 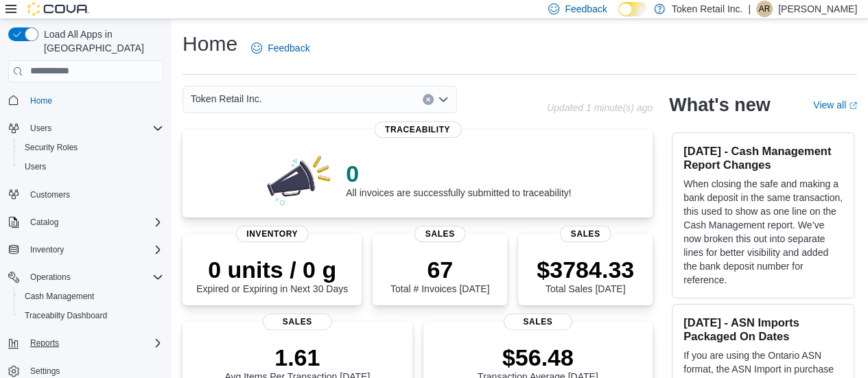 What do you see at coordinates (210, 44) in the screenshot?
I see `h1: Home` at bounding box center [210, 44].